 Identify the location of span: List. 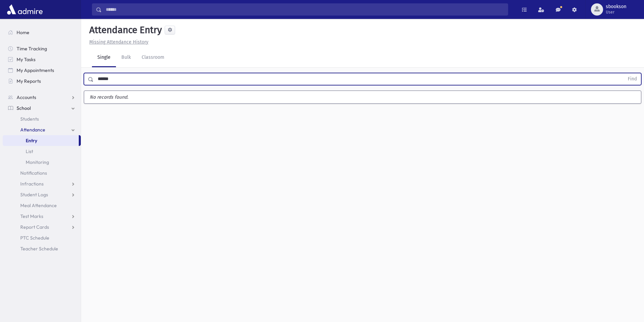
(29, 151).